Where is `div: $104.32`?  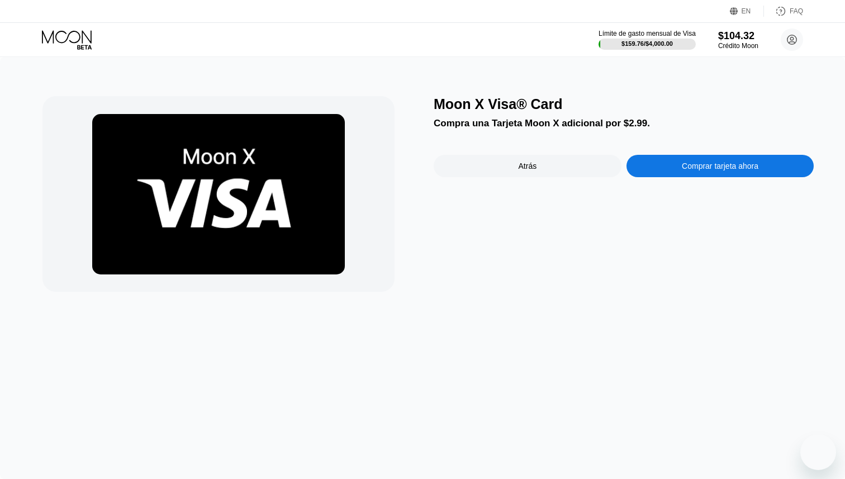
div: $104.32 is located at coordinates (738, 36).